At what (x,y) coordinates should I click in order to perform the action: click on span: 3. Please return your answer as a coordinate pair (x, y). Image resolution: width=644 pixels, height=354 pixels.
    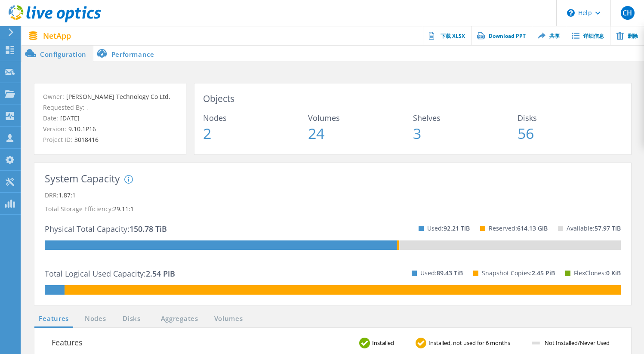
    Looking at the image, I should click on (465, 134).